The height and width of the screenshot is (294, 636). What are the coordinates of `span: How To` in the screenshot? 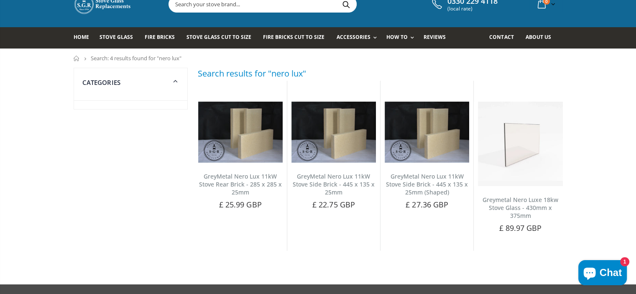 It's located at (397, 37).